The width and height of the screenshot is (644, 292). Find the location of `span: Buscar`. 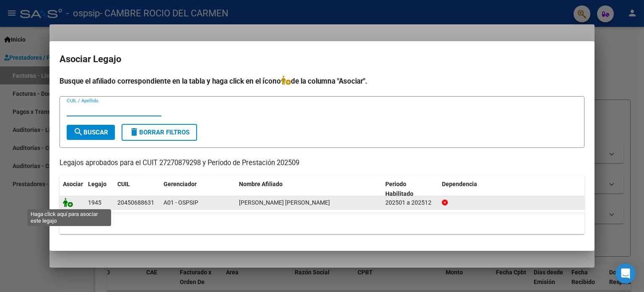

span: Buscar is located at coordinates (90, 132).